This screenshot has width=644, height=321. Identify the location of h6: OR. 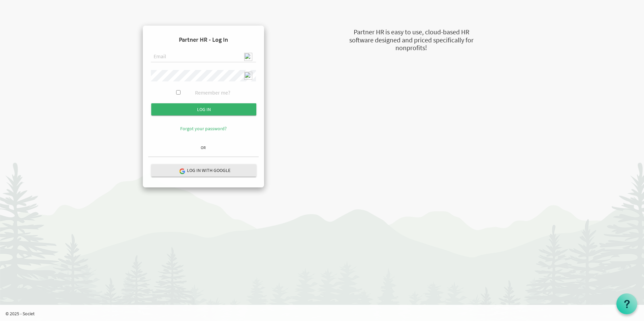
(204, 147).